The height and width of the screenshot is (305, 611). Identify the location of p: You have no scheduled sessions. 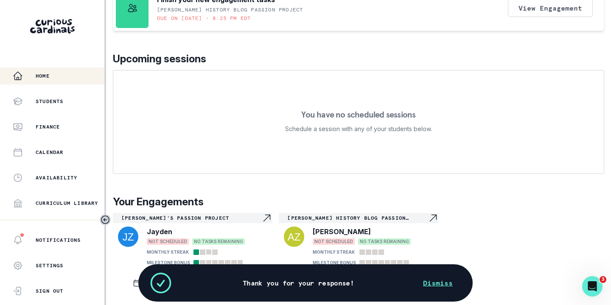
(358, 115).